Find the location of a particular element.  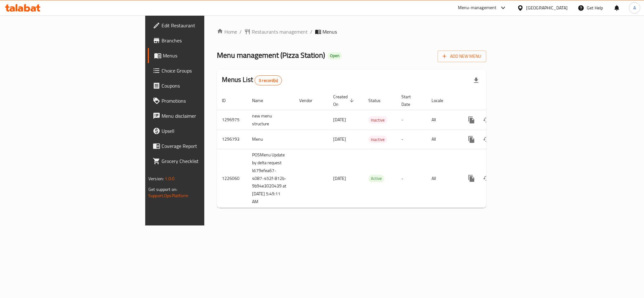

a: Coupons is located at coordinates (200, 86).